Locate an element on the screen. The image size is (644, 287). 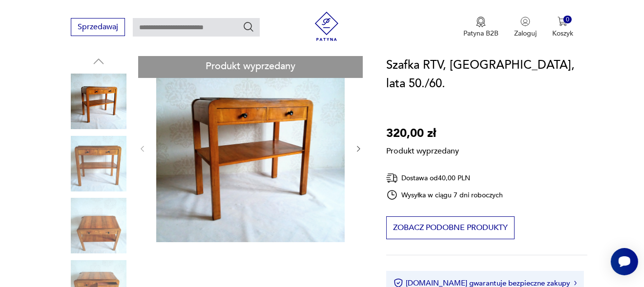
button: 0Koszyk is located at coordinates (562, 27).